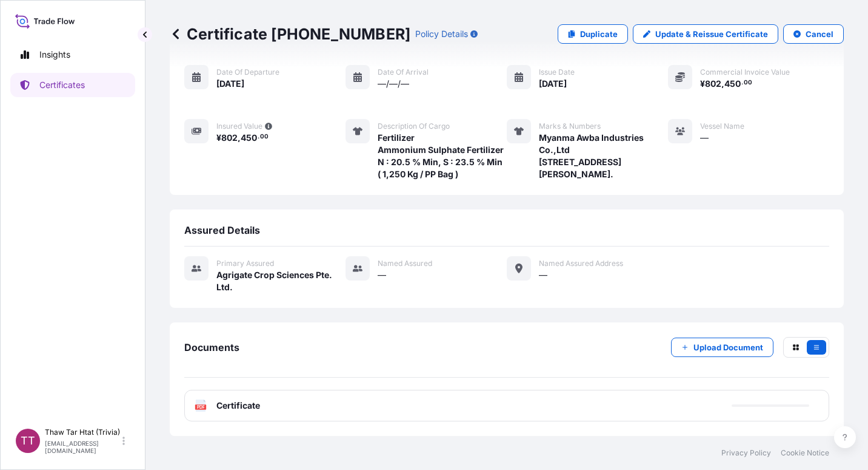 Image resolution: width=868 pixels, height=470 pixels. Describe the element at coordinates (245, 263) in the screenshot. I see `span: Primary assured` at that location.